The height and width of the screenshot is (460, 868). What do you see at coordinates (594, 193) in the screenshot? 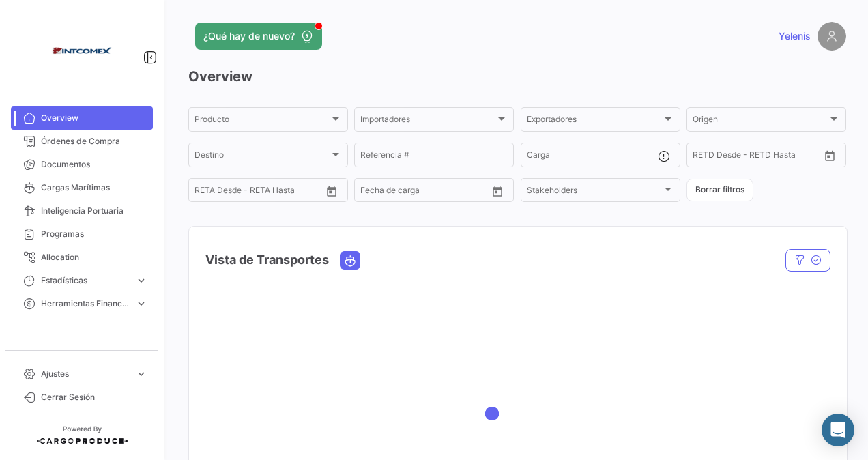
I see `span: Stakeholders` at bounding box center [594, 193].